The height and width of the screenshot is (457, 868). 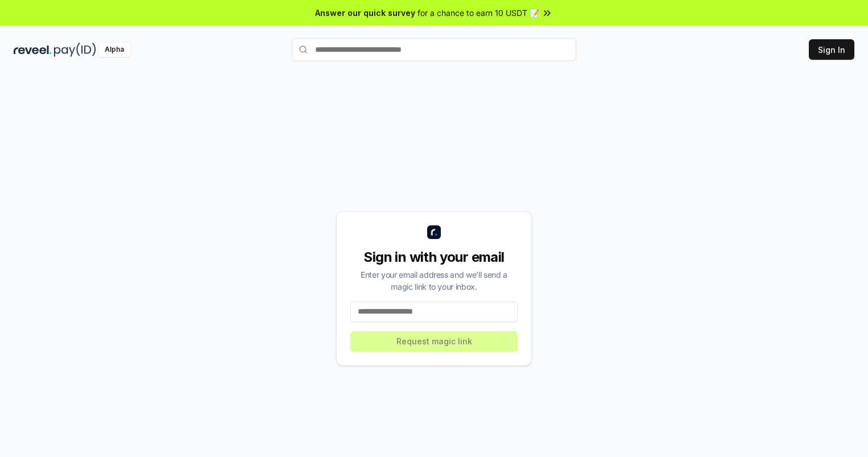 What do you see at coordinates (114, 49) in the screenshot?
I see `div: Alpha` at bounding box center [114, 49].